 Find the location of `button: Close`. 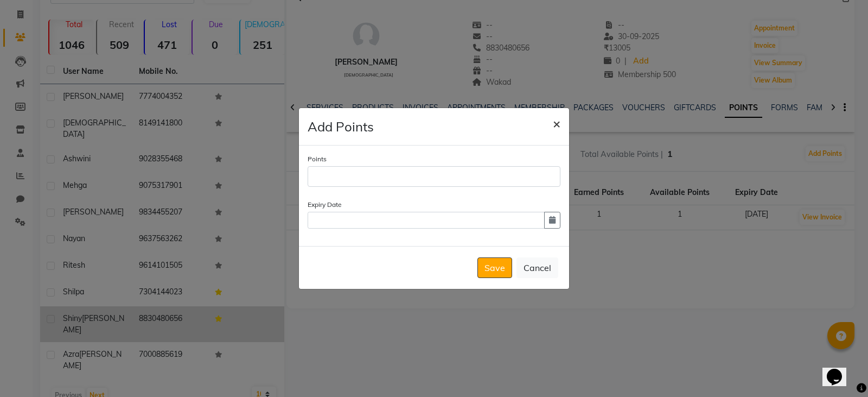

button: Close is located at coordinates (556, 123).